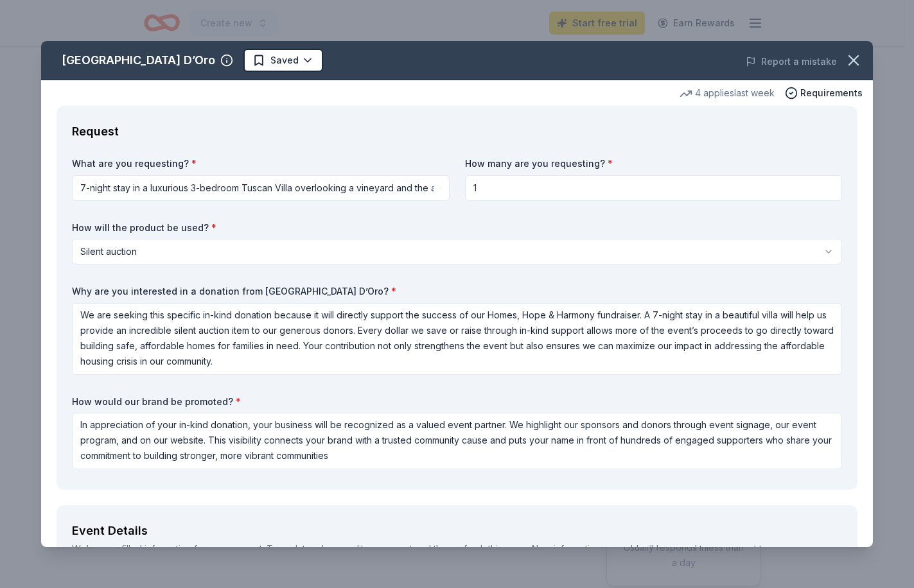  Describe the element at coordinates (727, 93) in the screenshot. I see `div: 4 applies last week` at that location.